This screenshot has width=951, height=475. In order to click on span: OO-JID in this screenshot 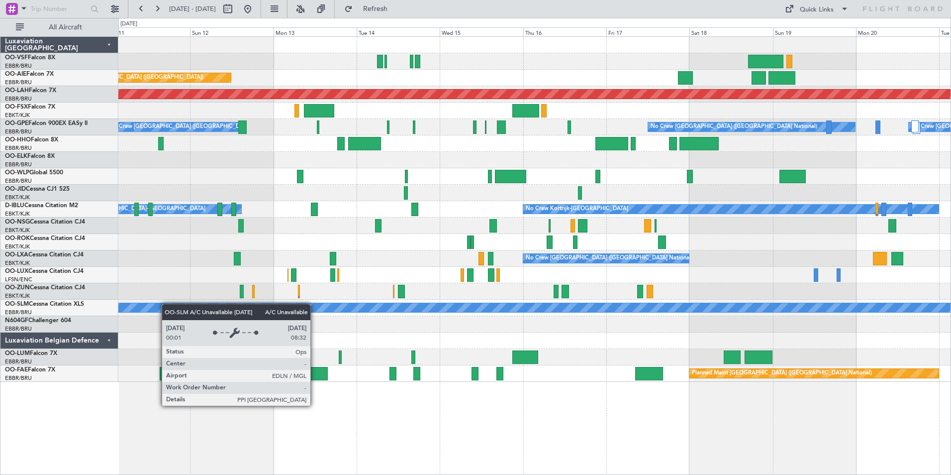, I will do `click(15, 189)`.